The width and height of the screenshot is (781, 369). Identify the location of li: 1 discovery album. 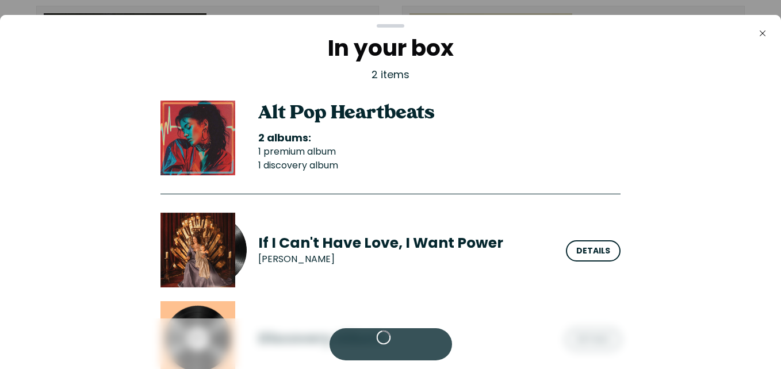
(439, 166).